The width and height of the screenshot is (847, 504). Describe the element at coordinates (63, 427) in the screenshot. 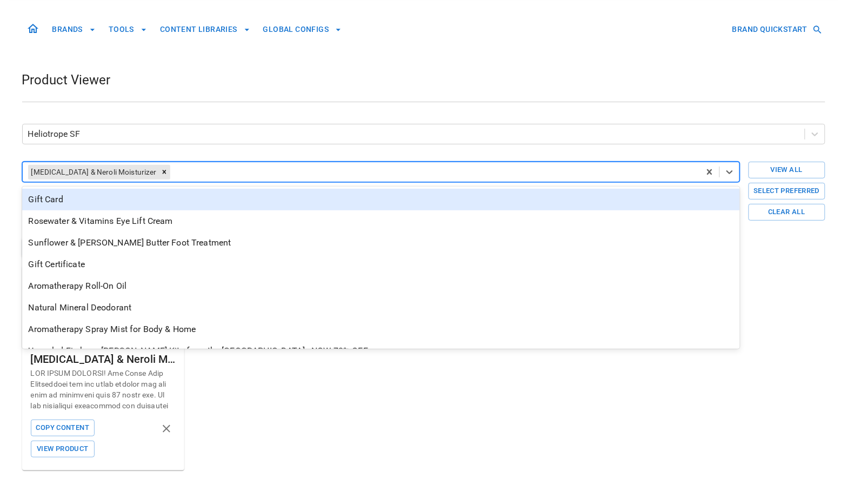

I see `button: Copy Content` at that location.